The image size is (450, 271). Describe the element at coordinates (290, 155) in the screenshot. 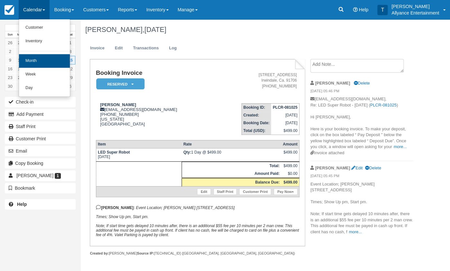

I see `div: $499.00` at that location.